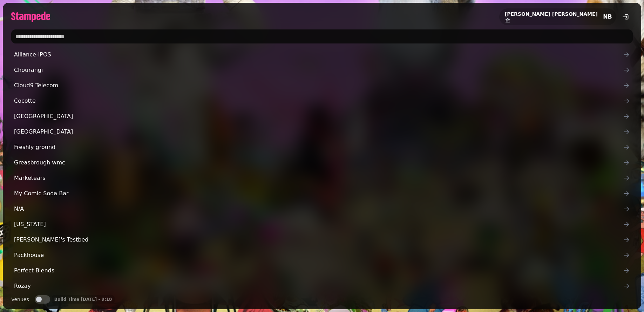 The height and width of the screenshot is (312, 644). Describe the element at coordinates (319, 194) in the screenshot. I see `span: My Comic Soda Bar` at that location.